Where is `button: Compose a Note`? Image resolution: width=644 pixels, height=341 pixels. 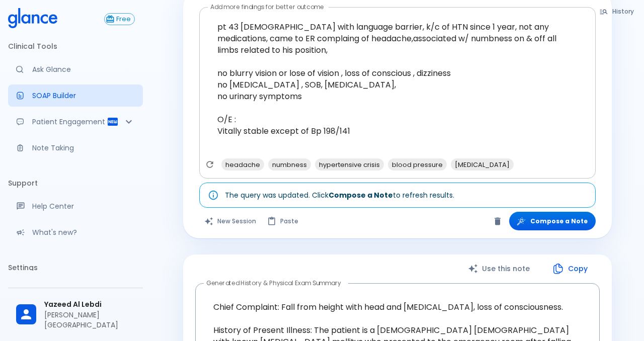
button: Compose a Note is located at coordinates (552, 221).